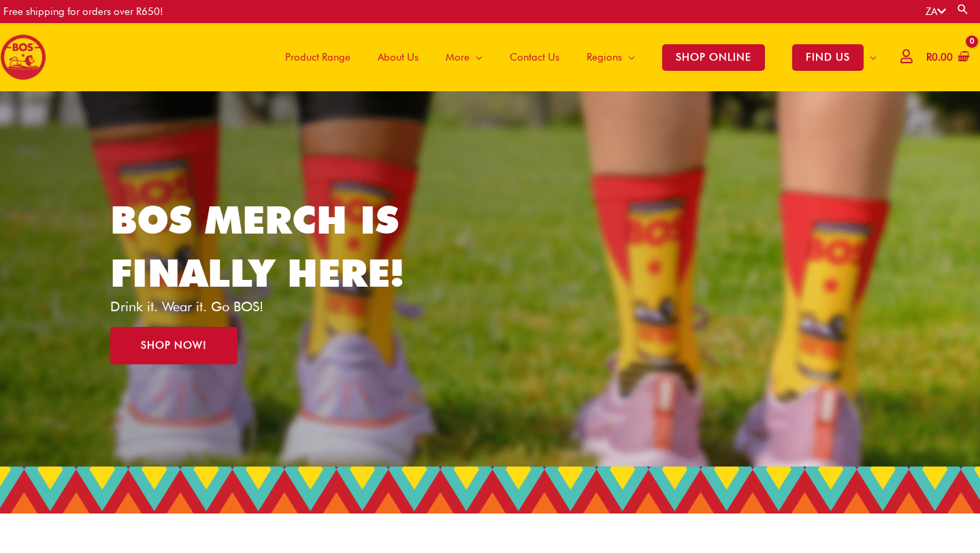  What do you see at coordinates (267, 307) in the screenshot?
I see `p: Drink it. Wear it. Go BOS!` at bounding box center [267, 307].